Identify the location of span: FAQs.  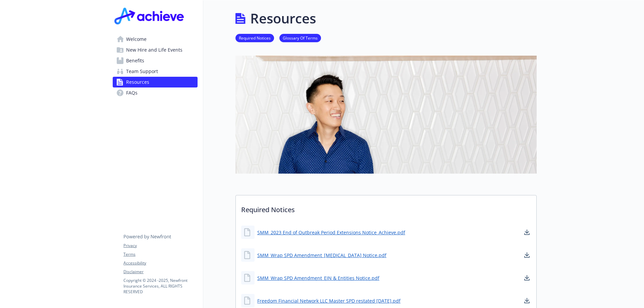
(132, 92).